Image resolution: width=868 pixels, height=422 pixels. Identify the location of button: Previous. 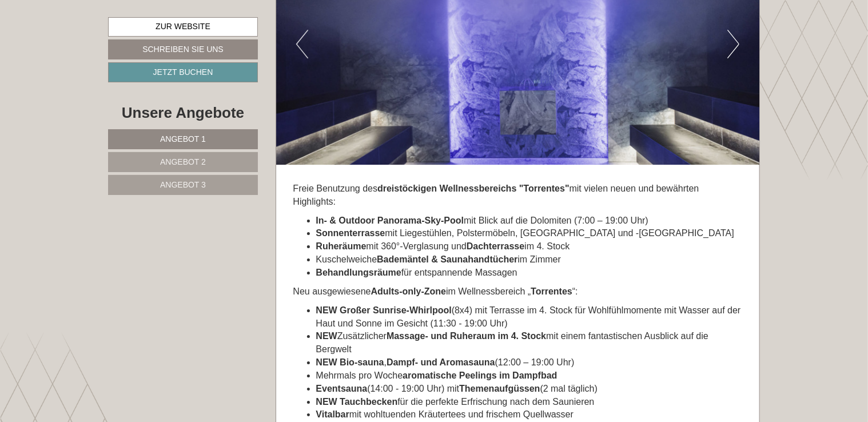
(302, 44).